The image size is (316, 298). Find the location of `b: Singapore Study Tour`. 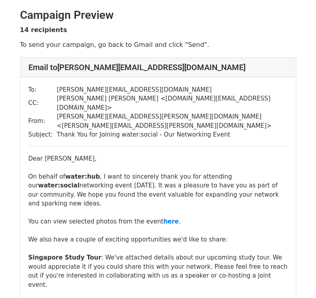

b: Singapore Study Tour is located at coordinates (65, 258).